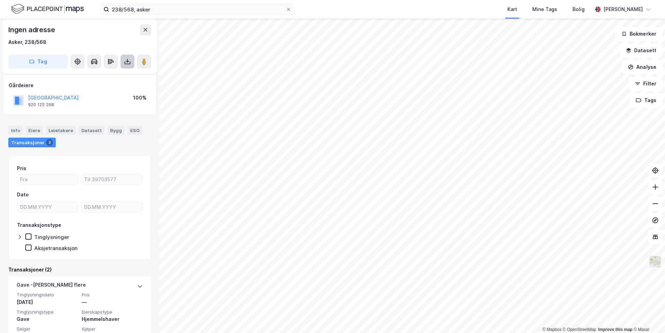 The height and width of the screenshot is (333, 665). I want to click on div: 2, so click(49, 143).